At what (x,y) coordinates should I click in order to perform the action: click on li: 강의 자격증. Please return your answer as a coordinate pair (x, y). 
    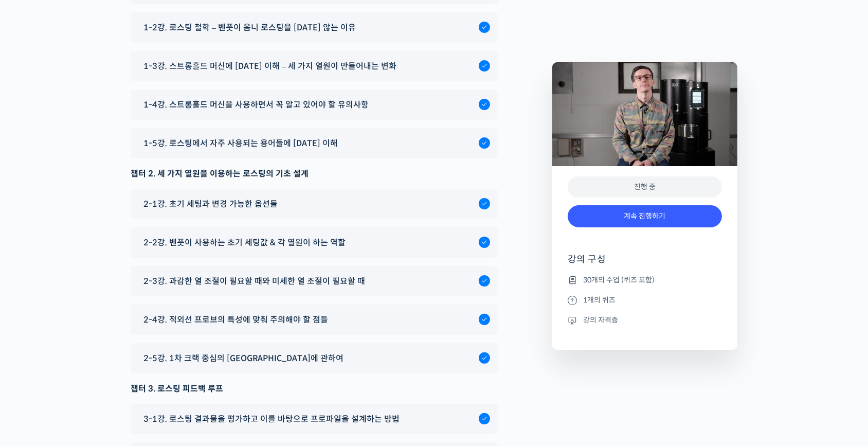
    Looking at the image, I should click on (645, 320).